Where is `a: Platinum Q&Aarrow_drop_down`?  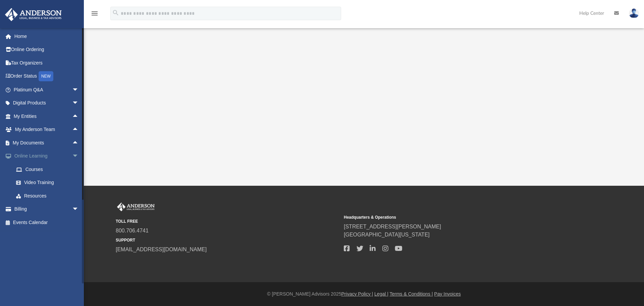 a: Platinum Q&Aarrow_drop_down is located at coordinates (47, 90).